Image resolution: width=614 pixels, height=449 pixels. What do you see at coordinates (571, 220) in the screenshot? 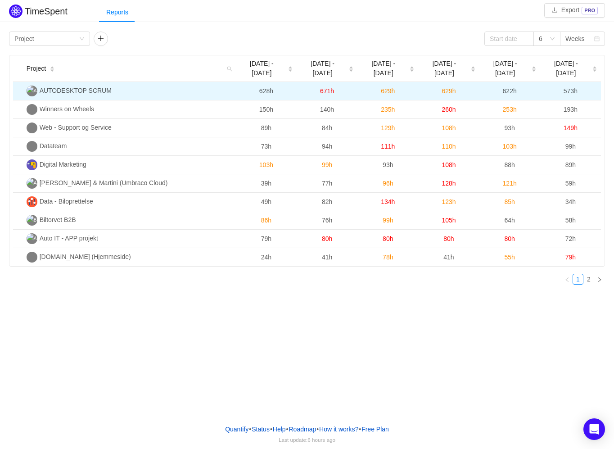
I see `span: 58h` at bounding box center [571, 220].